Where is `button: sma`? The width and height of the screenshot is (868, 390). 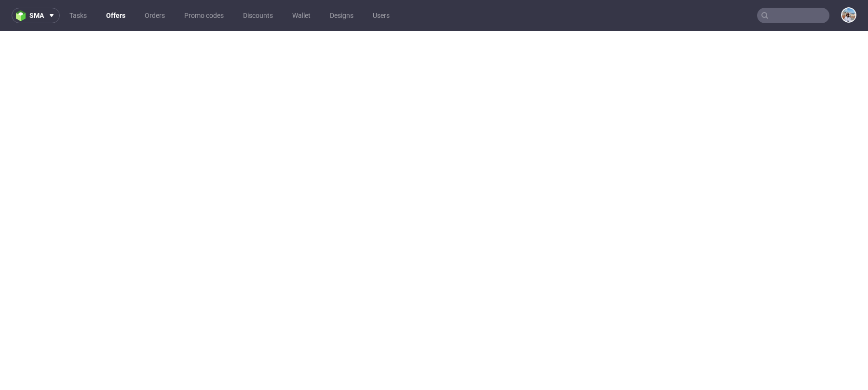 button: sma is located at coordinates (36, 15).